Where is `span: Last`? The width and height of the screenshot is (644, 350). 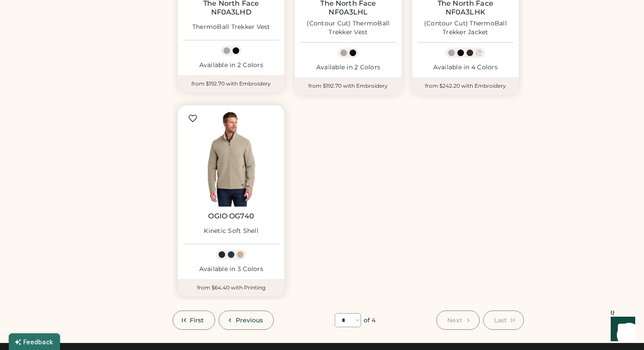
span: Last is located at coordinates (500, 320).